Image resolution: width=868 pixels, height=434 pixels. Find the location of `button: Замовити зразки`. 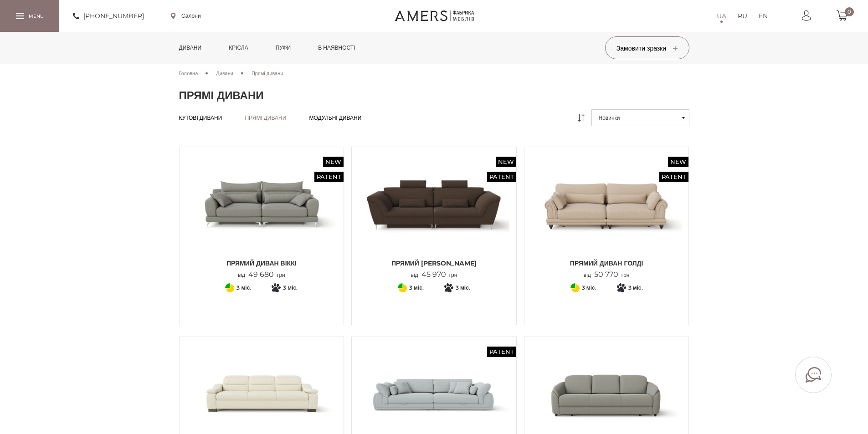

button: Замовити зразки is located at coordinates (647, 48).